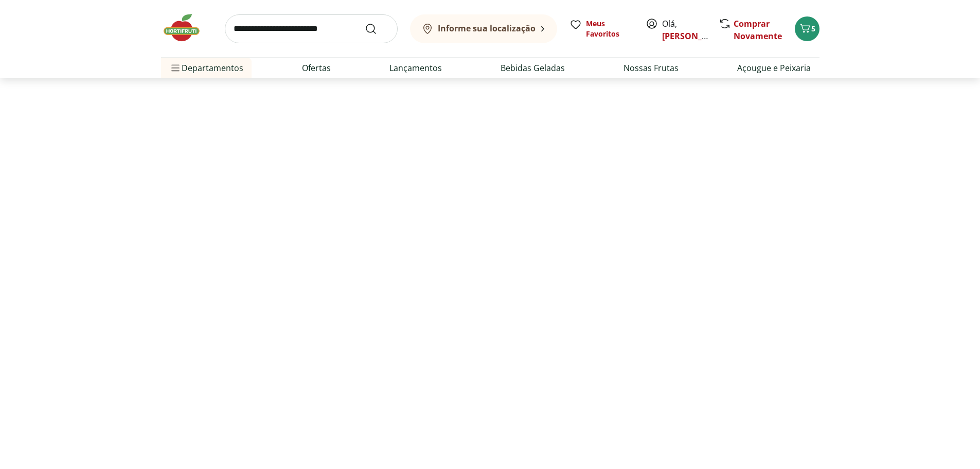  I want to click on span: Olá,, so click(685, 30).